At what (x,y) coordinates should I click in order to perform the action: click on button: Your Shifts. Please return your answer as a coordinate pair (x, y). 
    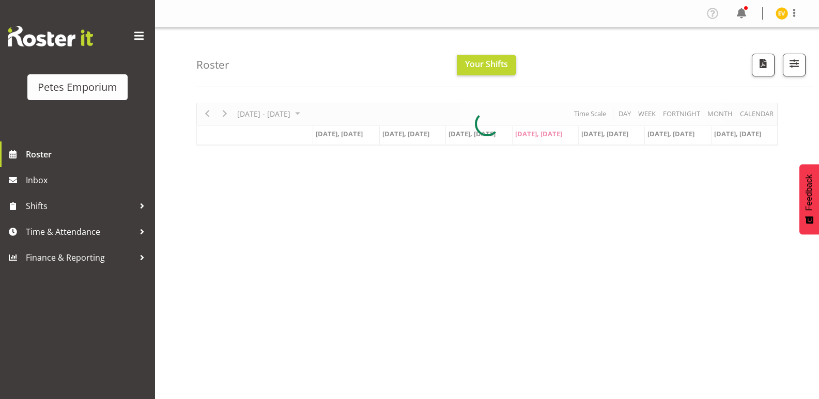
    Looking at the image, I should click on (486, 65).